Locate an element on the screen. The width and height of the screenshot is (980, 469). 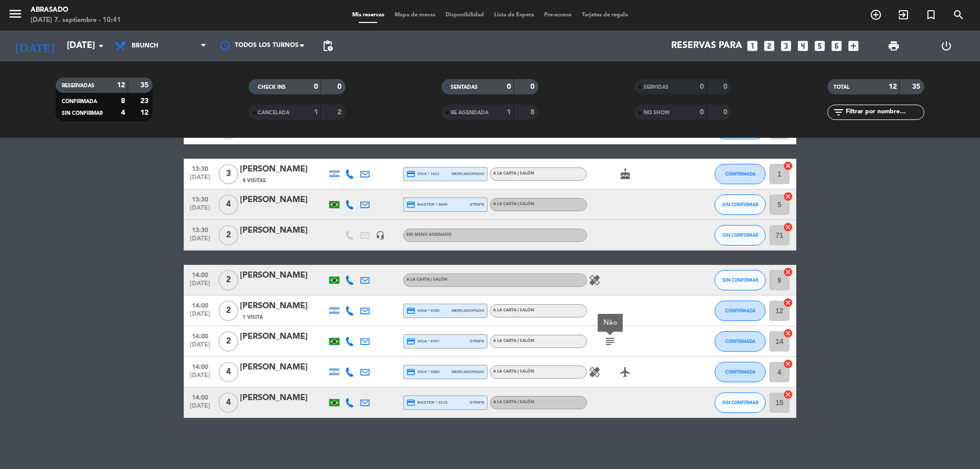
strong: 8 is located at coordinates (533, 112).